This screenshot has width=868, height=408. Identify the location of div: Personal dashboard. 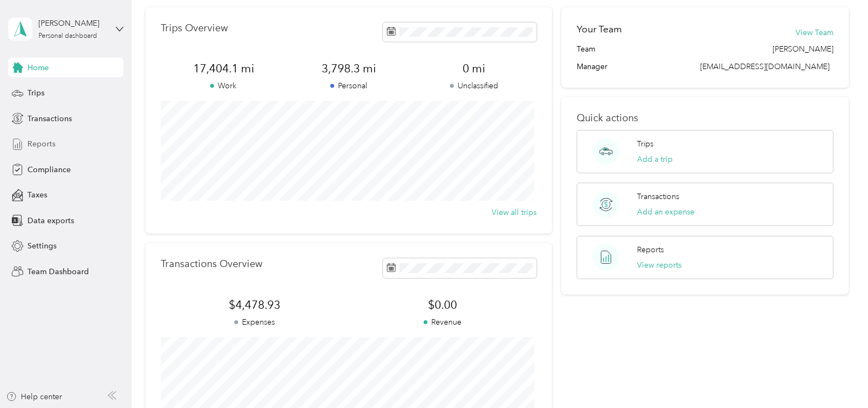
(67, 36).